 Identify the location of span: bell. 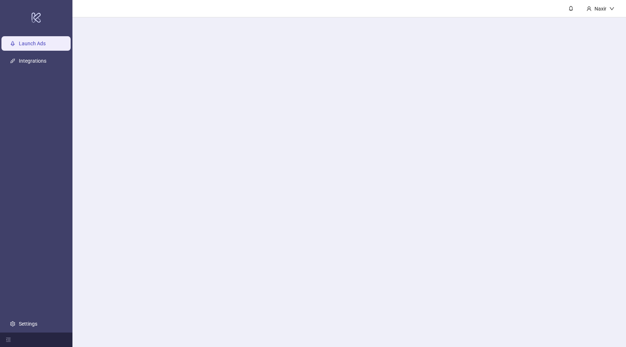
(571, 8).